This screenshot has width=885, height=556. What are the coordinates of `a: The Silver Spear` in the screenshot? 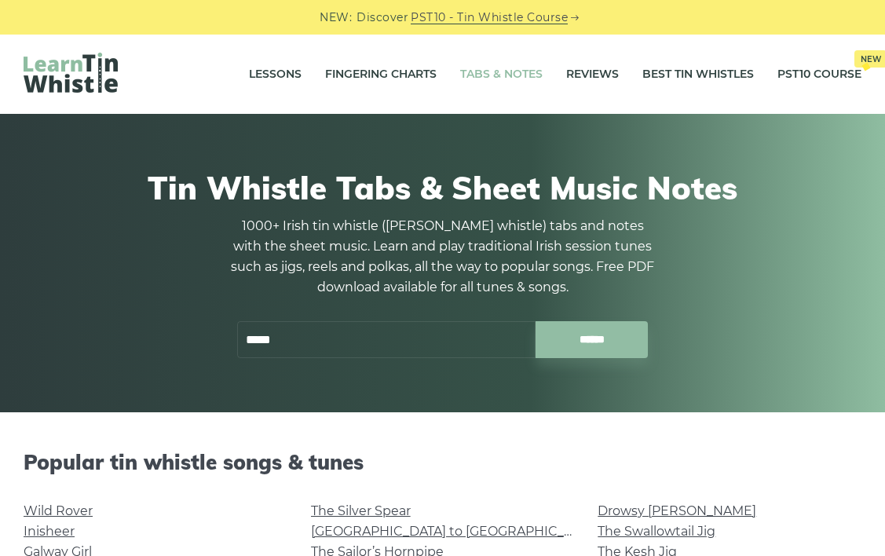 It's located at (361, 511).